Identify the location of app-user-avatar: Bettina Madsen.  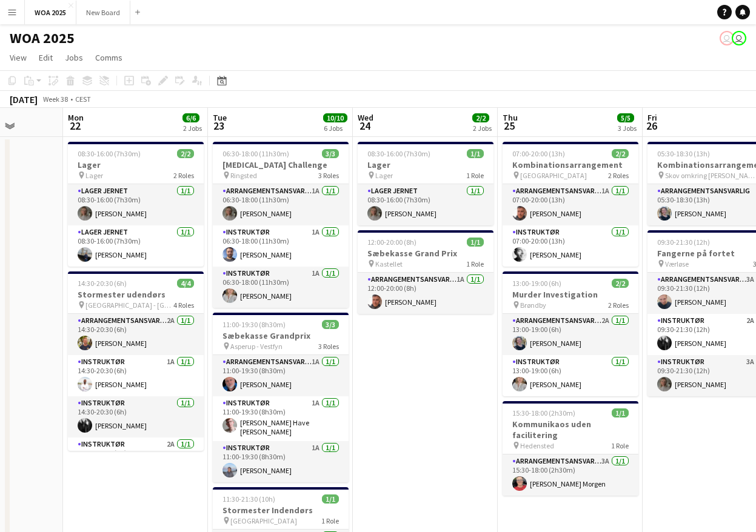
(727, 38).